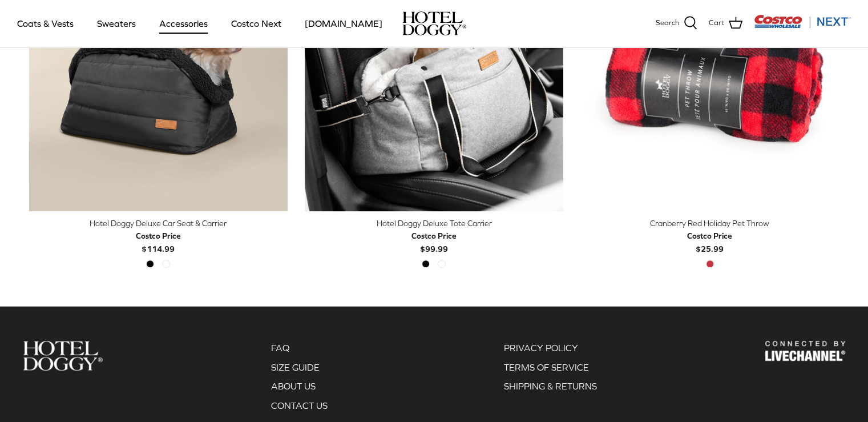 The image size is (868, 422). What do you see at coordinates (158, 241) in the screenshot?
I see `b: $114.99` at bounding box center [158, 241].